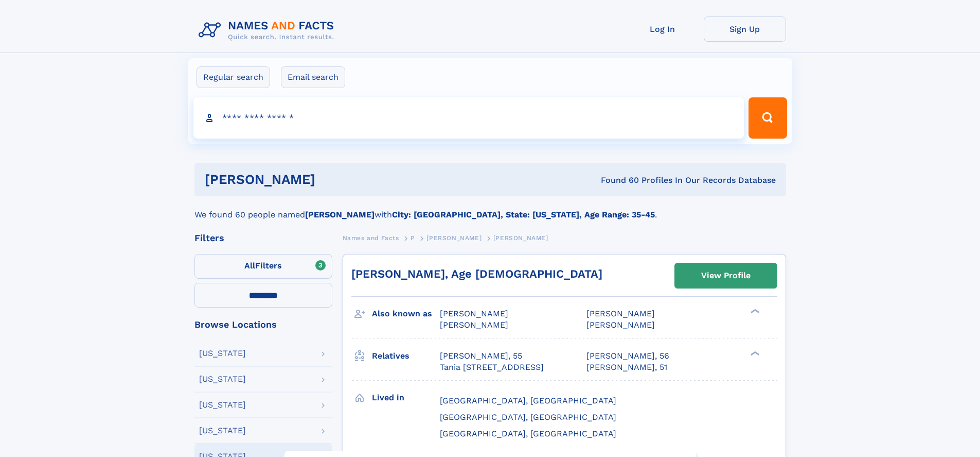 The width and height of the screenshot is (980, 457). Describe the element at coordinates (263, 325) in the screenshot. I see `div: Browse Locations` at that location.